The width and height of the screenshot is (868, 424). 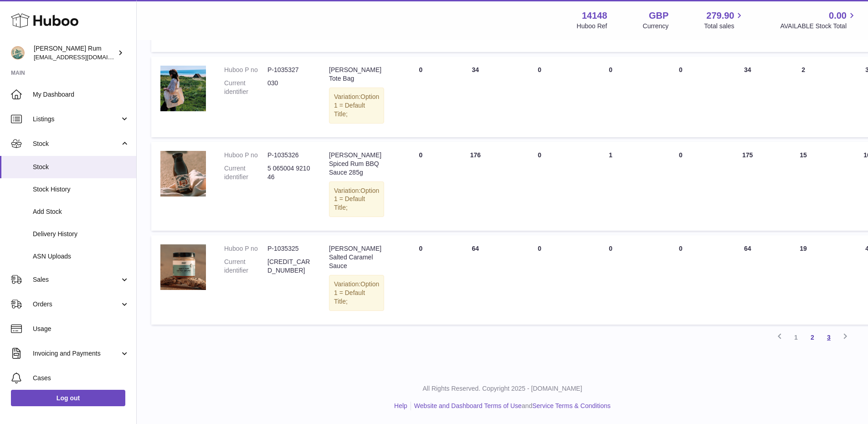 I want to click on span: Cases, so click(x=82, y=378).